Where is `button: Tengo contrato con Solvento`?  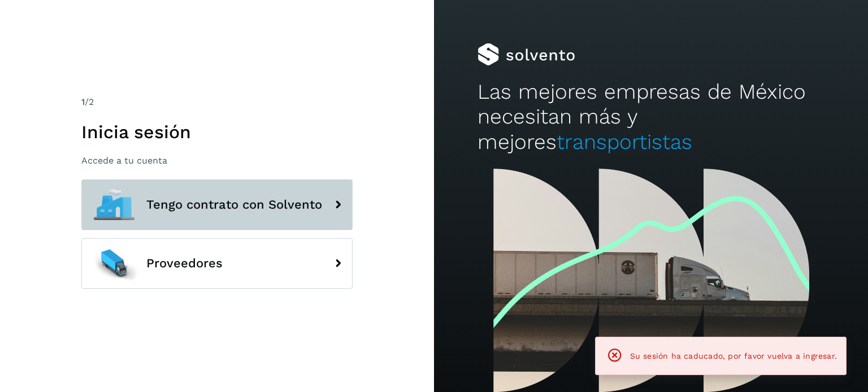 button: Tengo contrato con Solvento is located at coordinates (217, 205).